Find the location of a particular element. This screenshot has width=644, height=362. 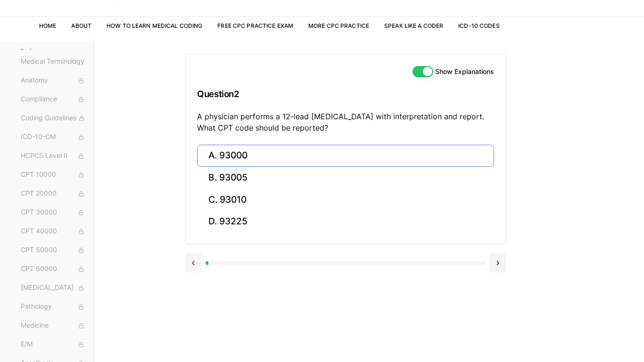

button: Anatomy is located at coordinates (53, 80).